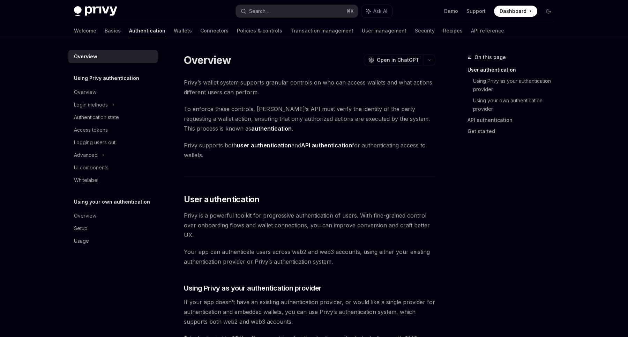  What do you see at coordinates (516, 11) in the screenshot?
I see `a: Dashboard` at bounding box center [516, 11].